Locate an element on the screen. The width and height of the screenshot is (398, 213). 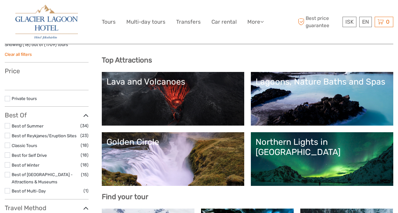
span: (34) is located at coordinates (84, 125).